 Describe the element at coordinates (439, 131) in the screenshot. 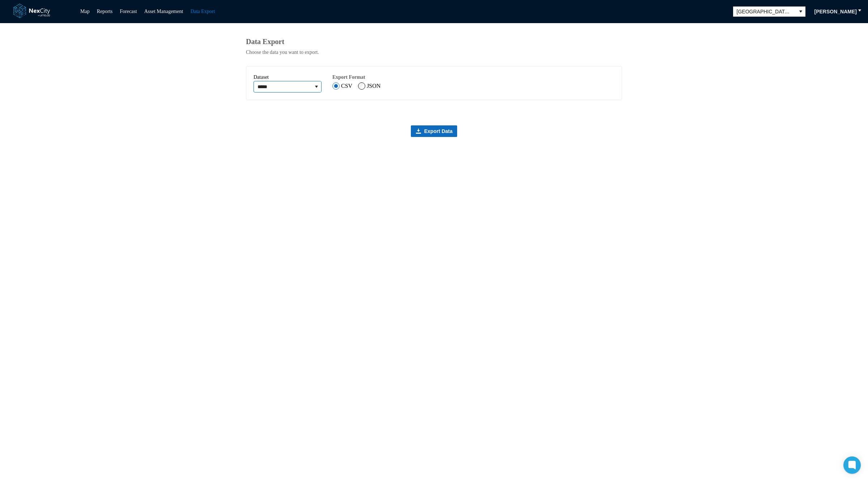

I see `span: Export Data` at that location.